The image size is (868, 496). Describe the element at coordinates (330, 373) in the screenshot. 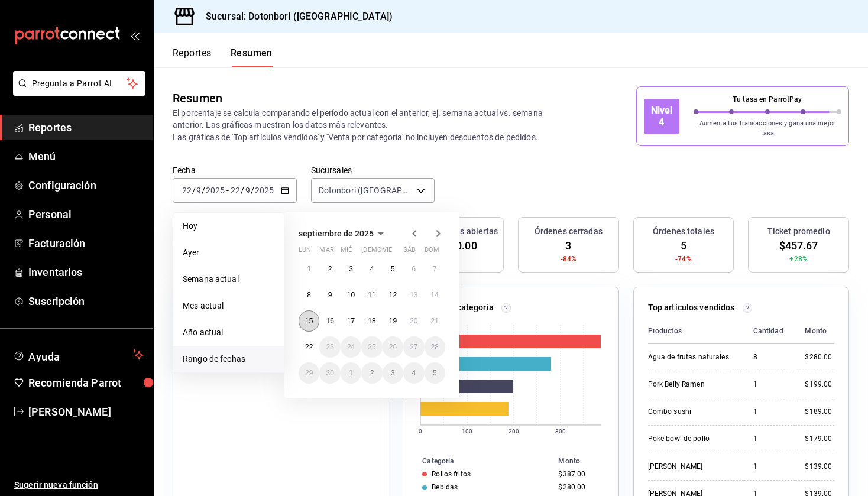

I see `abbr: 30 de septiembre de 2025` at that location.